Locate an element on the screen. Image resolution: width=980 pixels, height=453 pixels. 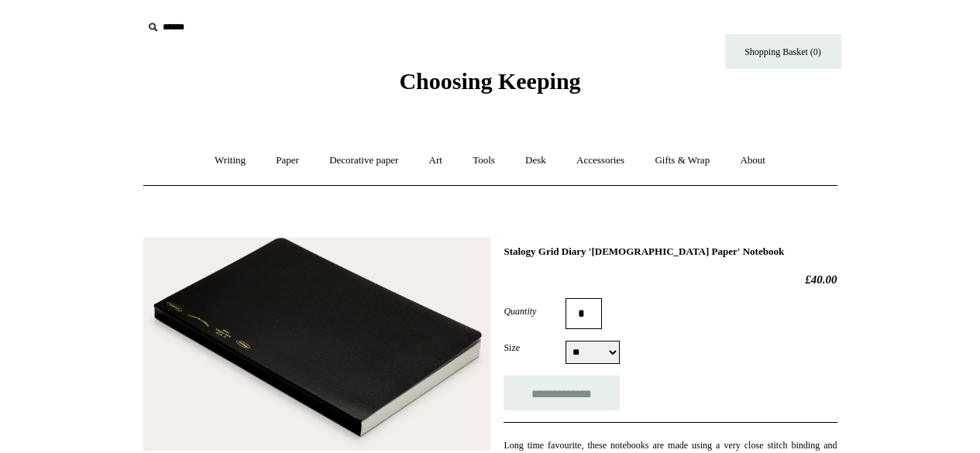
a: Choosing Keeping is located at coordinates (489, 86).